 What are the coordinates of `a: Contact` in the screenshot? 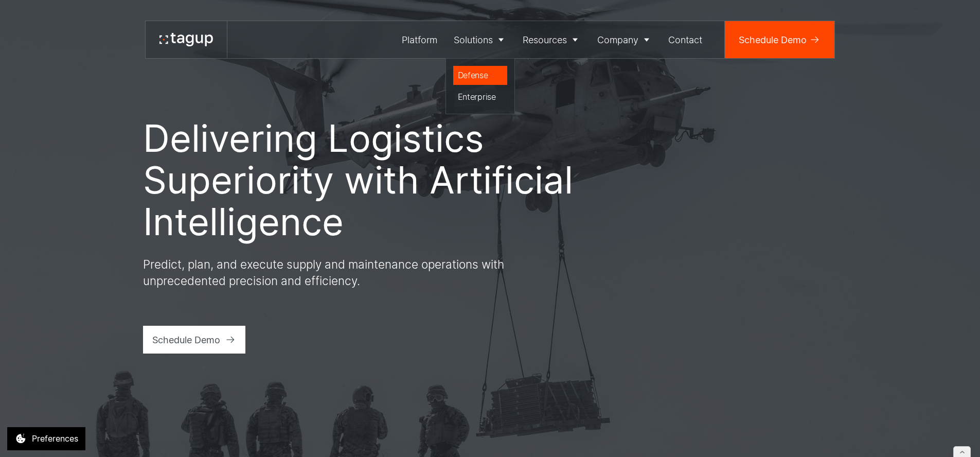 It's located at (686, 40).